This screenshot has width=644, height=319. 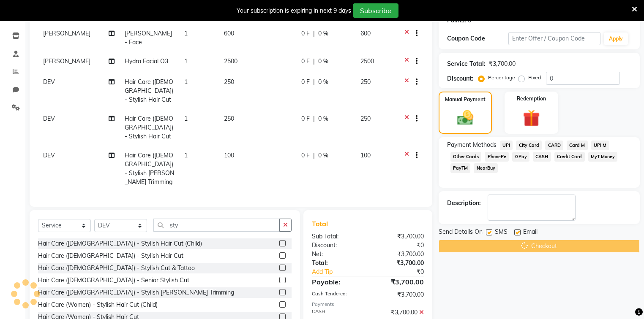 I want to click on label: Manual Payment, so click(x=465, y=100).